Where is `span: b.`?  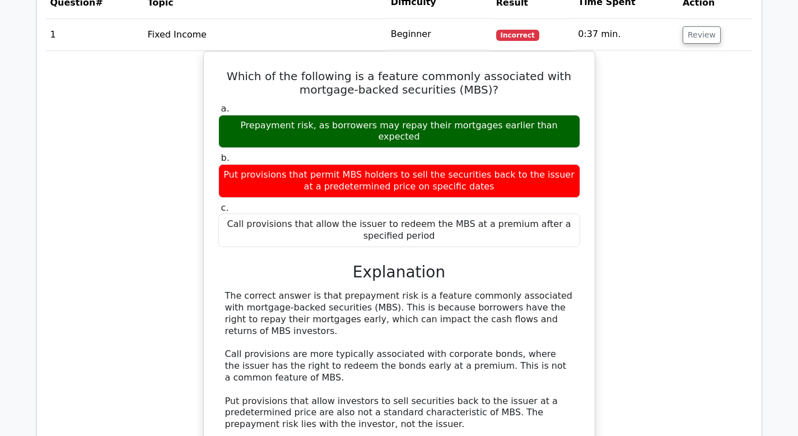 span: b. is located at coordinates (225, 157).